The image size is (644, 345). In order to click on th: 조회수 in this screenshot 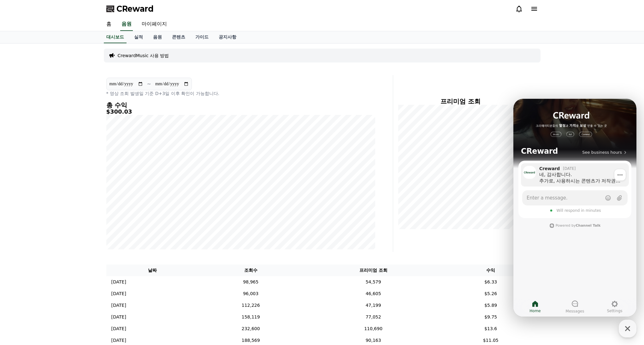, I will do `click(250, 270)`.